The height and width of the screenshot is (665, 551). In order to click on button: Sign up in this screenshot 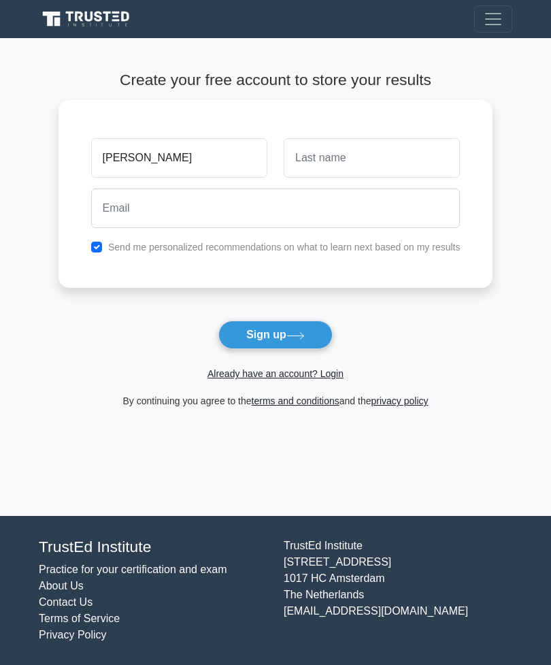, I will do `click(276, 335)`.